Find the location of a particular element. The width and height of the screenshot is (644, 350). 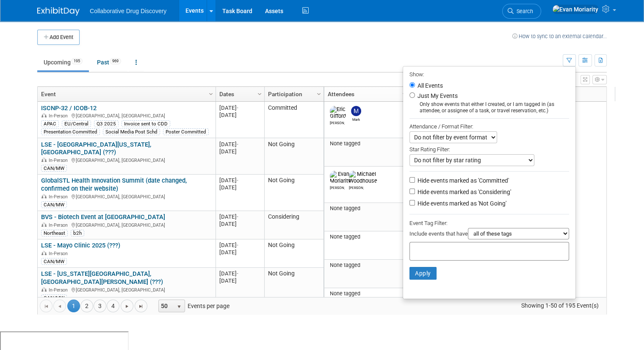

div: Northeast is located at coordinates (54, 233).